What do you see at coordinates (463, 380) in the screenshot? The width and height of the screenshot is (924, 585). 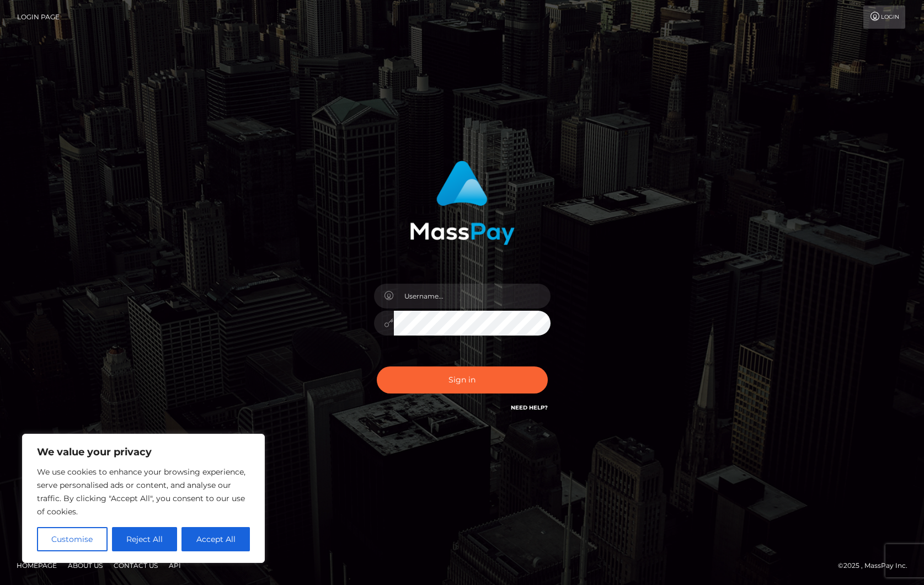 I see `button: Sign in` at bounding box center [463, 380].